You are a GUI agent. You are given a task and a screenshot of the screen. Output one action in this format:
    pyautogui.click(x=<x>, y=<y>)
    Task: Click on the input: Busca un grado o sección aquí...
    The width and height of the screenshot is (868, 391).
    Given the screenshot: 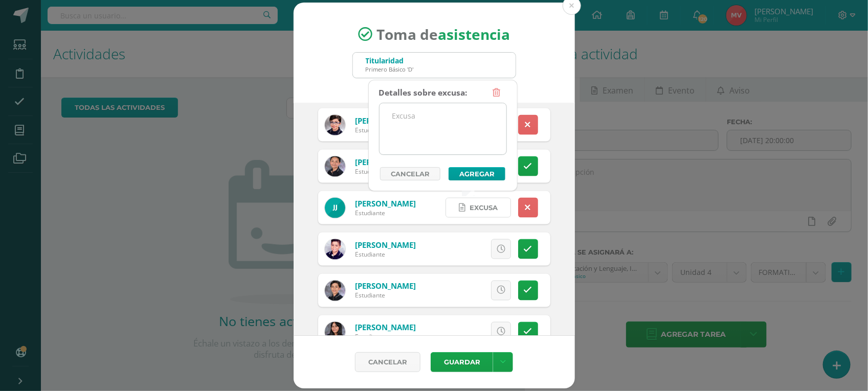 What is the action you would take?
    pyautogui.click(x=434, y=65)
    